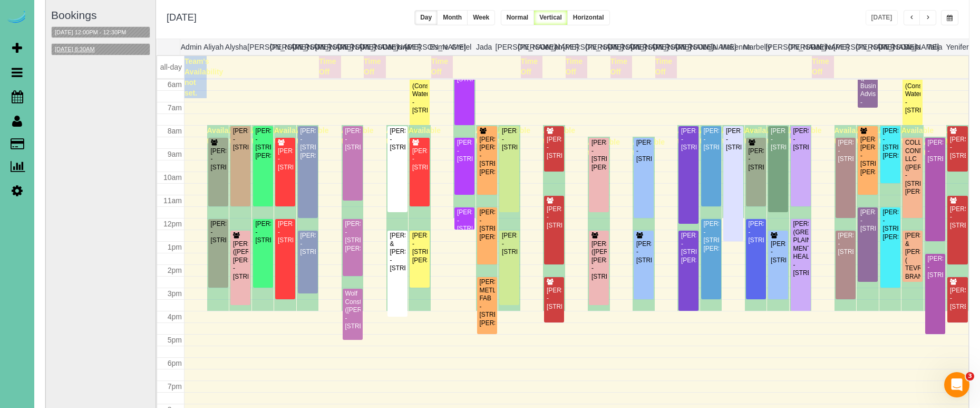  What do you see at coordinates (484, 47) in the screenshot?
I see `th: Jada` at bounding box center [484, 47].